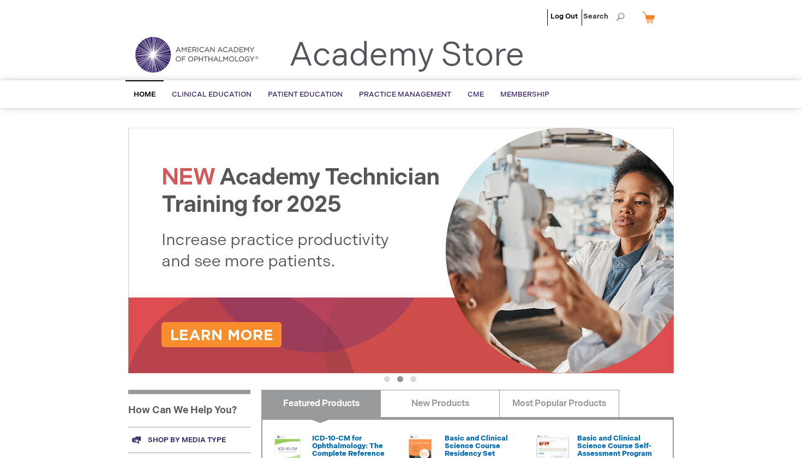  What do you see at coordinates (564, 16) in the screenshot?
I see `a: Log Out` at bounding box center [564, 16].